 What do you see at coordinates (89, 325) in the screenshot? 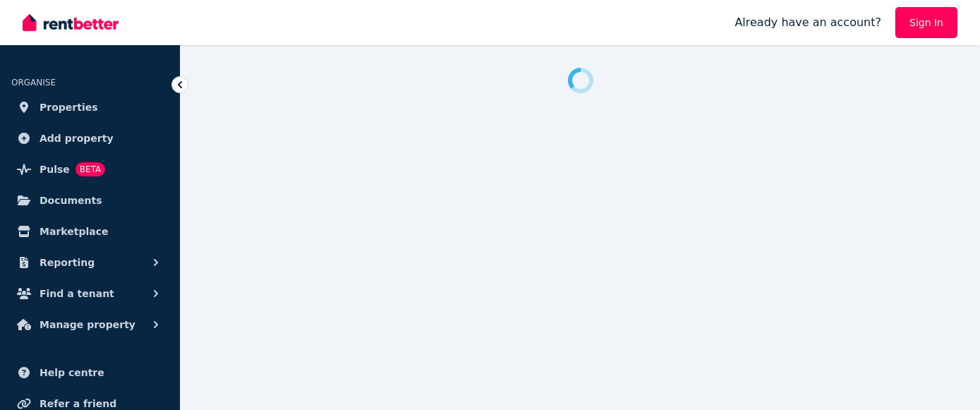
I see `button: Manage property` at bounding box center [89, 325].